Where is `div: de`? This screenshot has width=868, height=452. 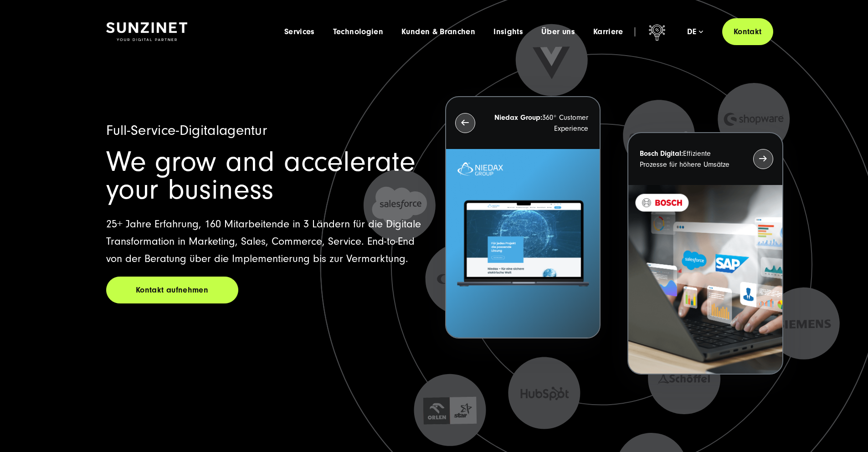 div: de is located at coordinates (695, 32).